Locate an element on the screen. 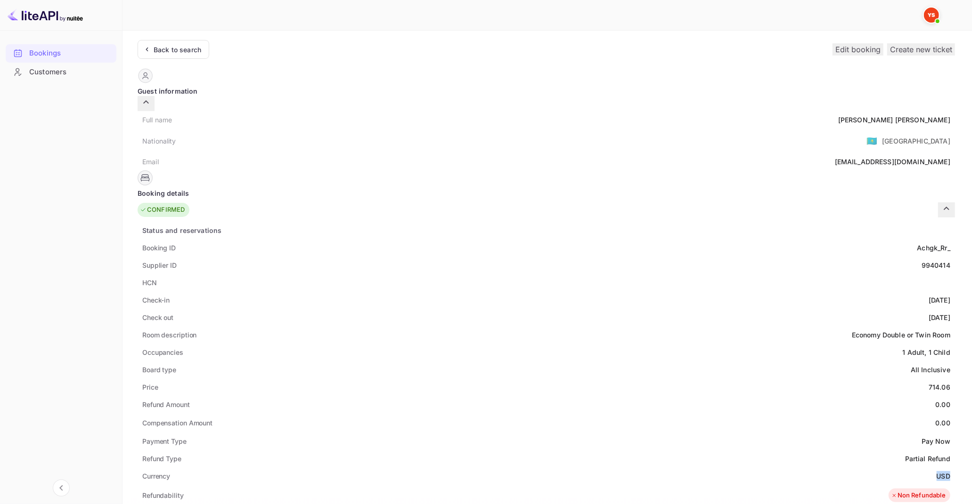  a: Customers is located at coordinates (61, 72).